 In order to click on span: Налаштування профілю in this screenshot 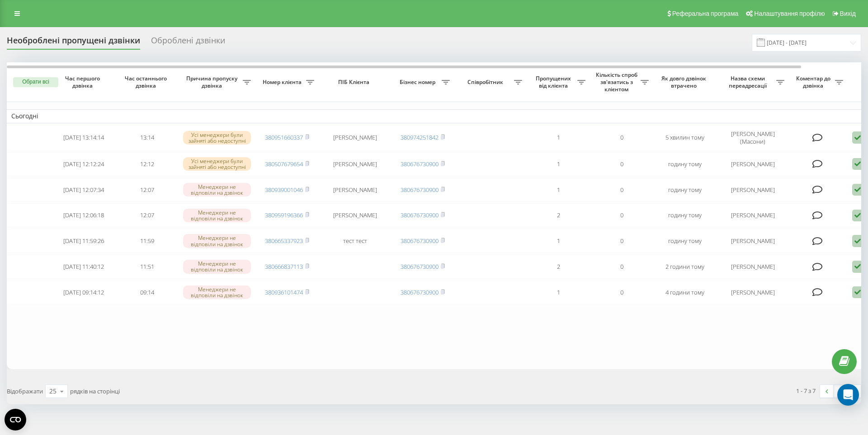, I will do `click(789, 13)`.